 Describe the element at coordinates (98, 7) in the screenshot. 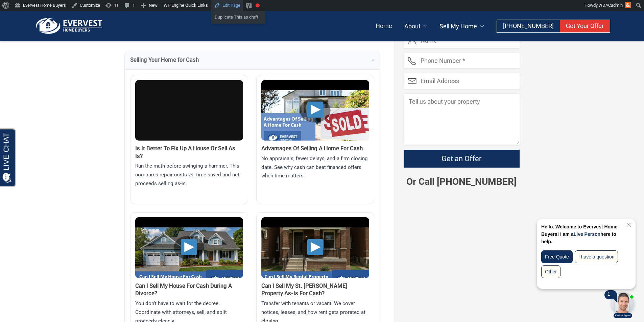

I see `a: Close Chat` at that location.